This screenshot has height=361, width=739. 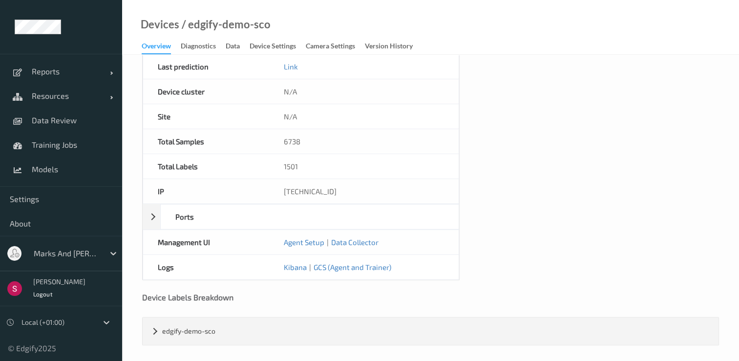 I want to click on div: Data, so click(x=233, y=47).